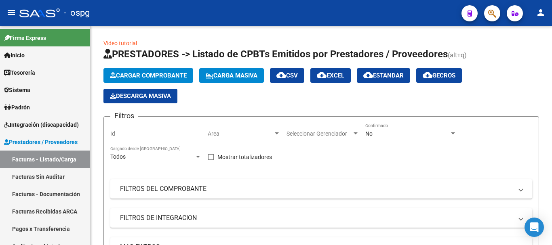 The width and height of the screenshot is (552, 245). I want to click on button: CSV, so click(287, 76).